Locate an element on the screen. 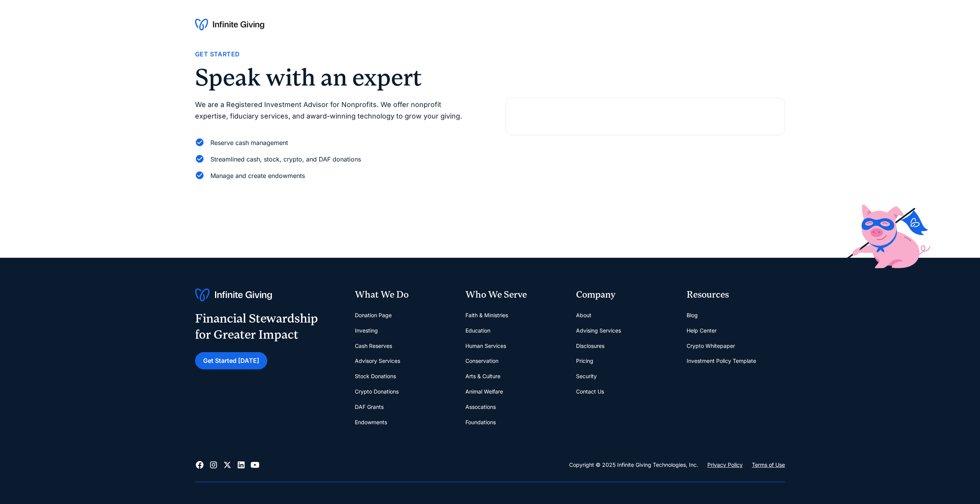  a: Blog is located at coordinates (692, 315).